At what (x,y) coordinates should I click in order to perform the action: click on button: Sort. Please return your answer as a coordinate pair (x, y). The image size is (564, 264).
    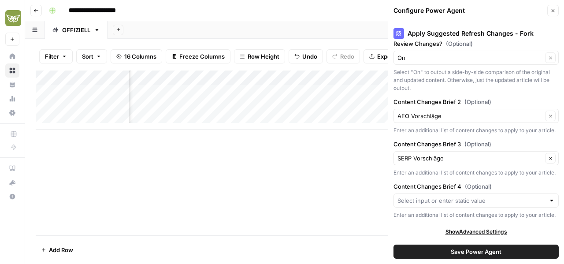
    Looking at the image, I should click on (92, 56).